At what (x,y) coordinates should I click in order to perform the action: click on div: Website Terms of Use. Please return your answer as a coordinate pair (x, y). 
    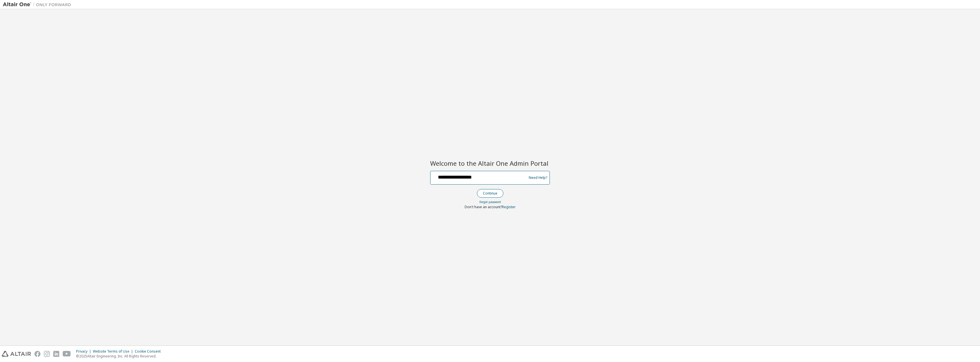
    Looking at the image, I should click on (114, 351).